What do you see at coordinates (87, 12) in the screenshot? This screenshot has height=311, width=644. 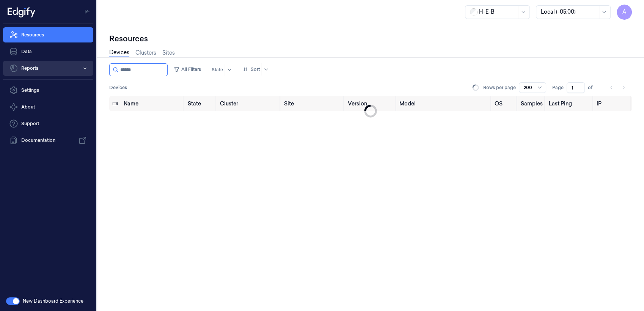 I see `button: Toggle Navigation` at bounding box center [87, 12].